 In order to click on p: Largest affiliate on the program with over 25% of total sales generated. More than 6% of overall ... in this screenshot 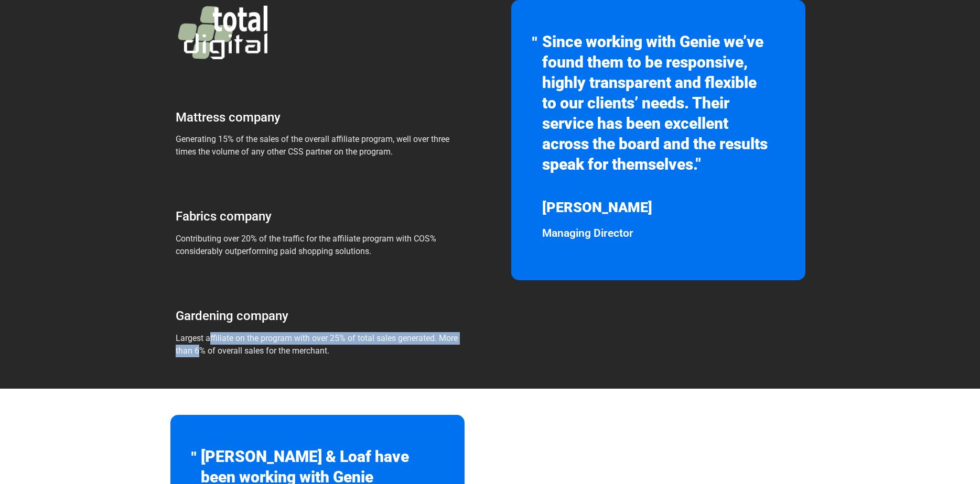, I will do `click(322, 344)`.